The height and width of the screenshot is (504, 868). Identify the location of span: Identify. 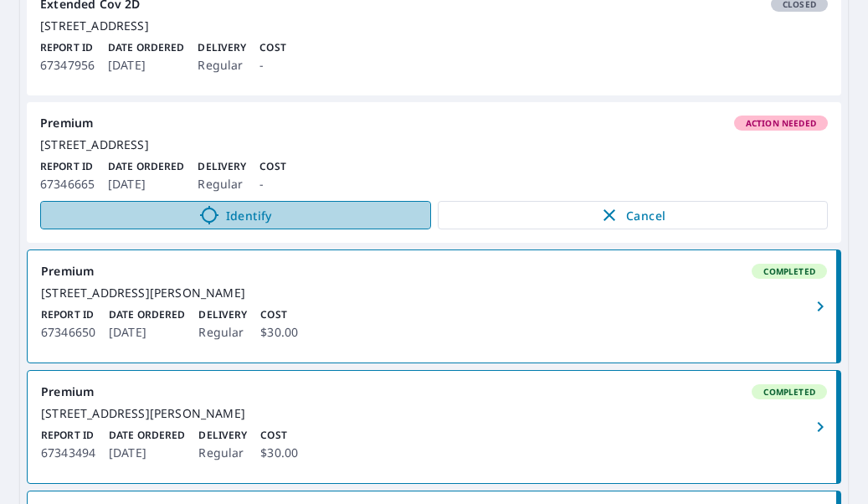
(235, 215).